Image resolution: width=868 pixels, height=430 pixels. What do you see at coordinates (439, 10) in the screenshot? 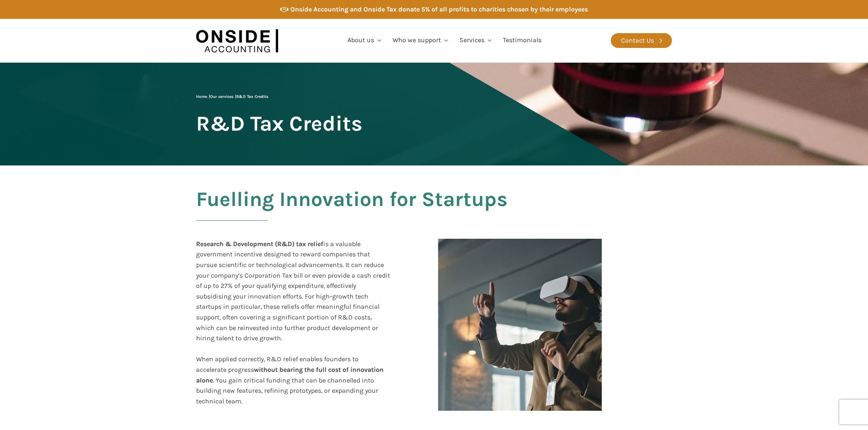
I see `div: Onside Accounting and Onside Tax donate 5% of all profits to charities chosen by their employees` at bounding box center [439, 10].